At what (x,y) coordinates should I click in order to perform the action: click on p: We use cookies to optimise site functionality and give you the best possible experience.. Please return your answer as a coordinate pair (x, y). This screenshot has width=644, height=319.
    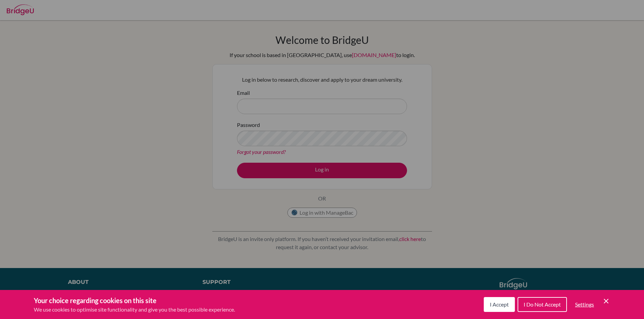
    Looking at the image, I should click on (134, 310).